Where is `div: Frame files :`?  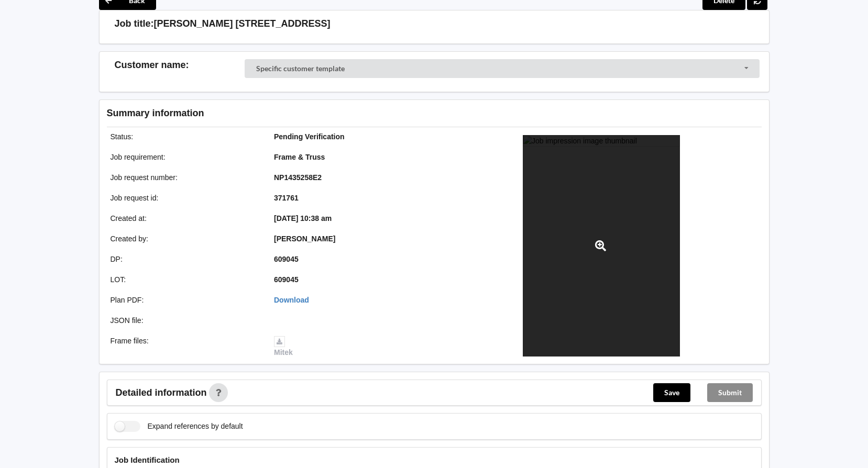 div: Frame files : is located at coordinates (185, 347).